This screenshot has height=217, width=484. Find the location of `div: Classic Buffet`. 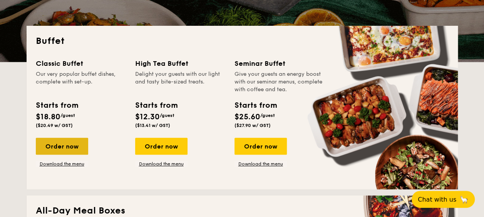

div: Classic Buffet is located at coordinates (81, 64).